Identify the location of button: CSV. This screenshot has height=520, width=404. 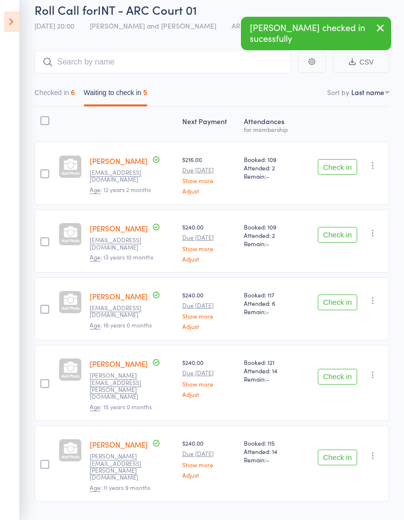
(361, 62).